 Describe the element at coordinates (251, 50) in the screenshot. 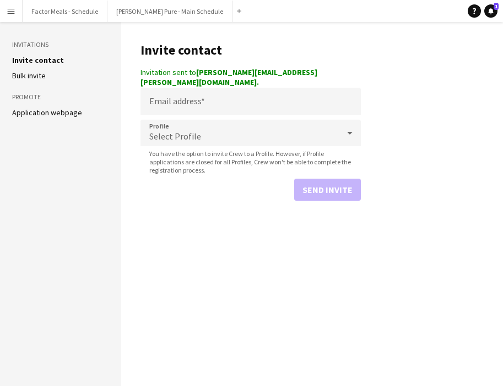

I see `h1: Invite contact` at that location.